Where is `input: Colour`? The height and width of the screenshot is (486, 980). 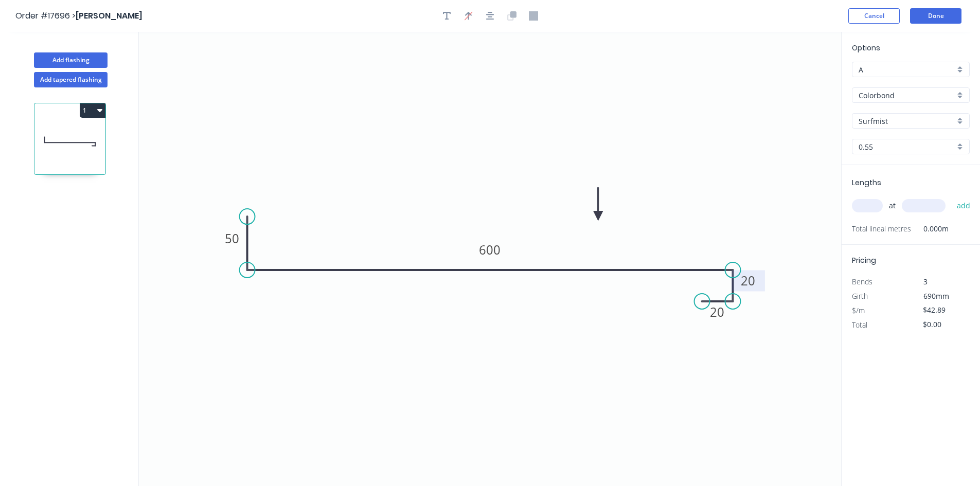 input: Colour is located at coordinates (907, 121).